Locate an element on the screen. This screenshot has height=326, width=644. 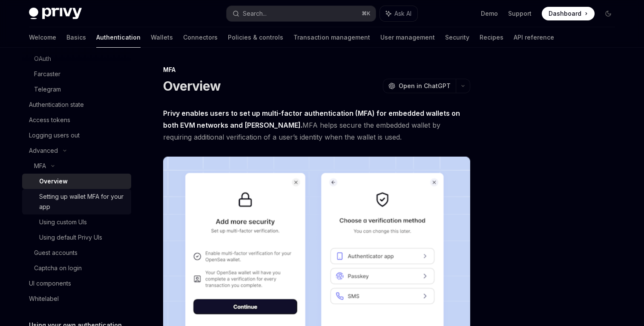
div: Logging users out is located at coordinates (54, 135).